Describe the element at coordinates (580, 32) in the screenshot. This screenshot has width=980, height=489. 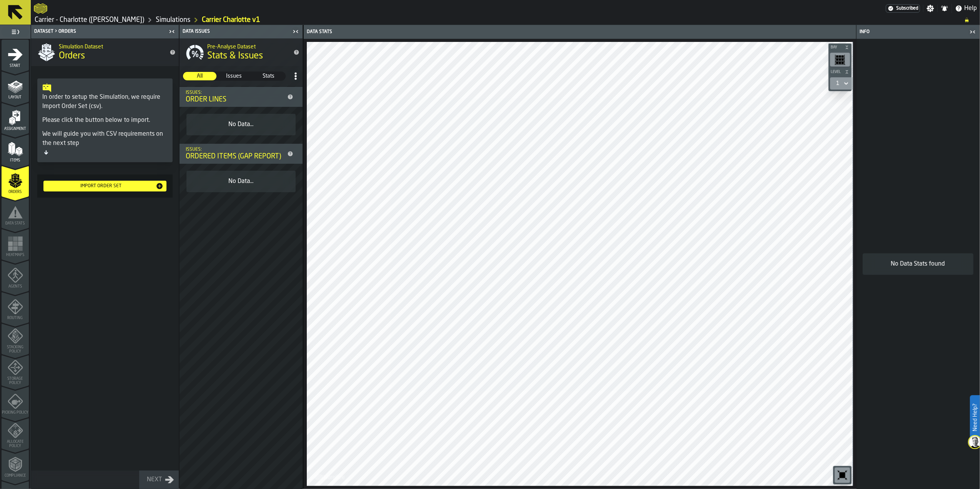
I see `header: Data Stats` at that location.